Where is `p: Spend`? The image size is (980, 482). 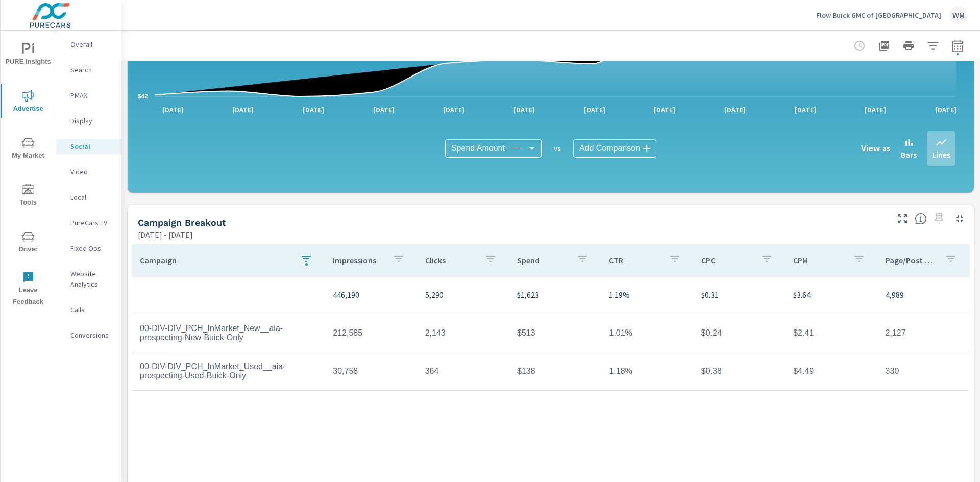 p: Spend is located at coordinates (543, 260).